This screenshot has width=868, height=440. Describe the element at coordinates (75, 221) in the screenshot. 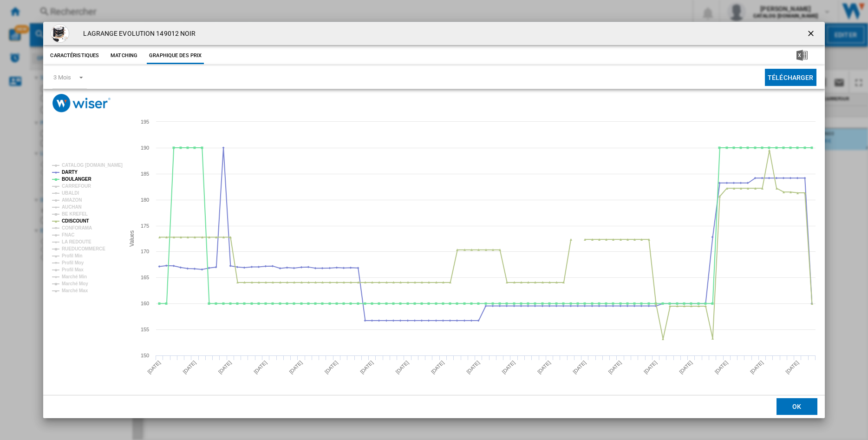

I see `tspan: CDISCOUNT` at that location.